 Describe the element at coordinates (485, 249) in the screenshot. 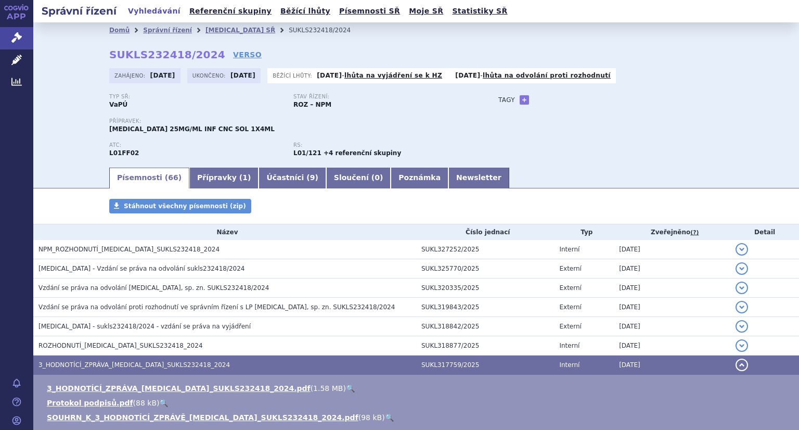

I see `td: SUKL327252/2025` at that location.